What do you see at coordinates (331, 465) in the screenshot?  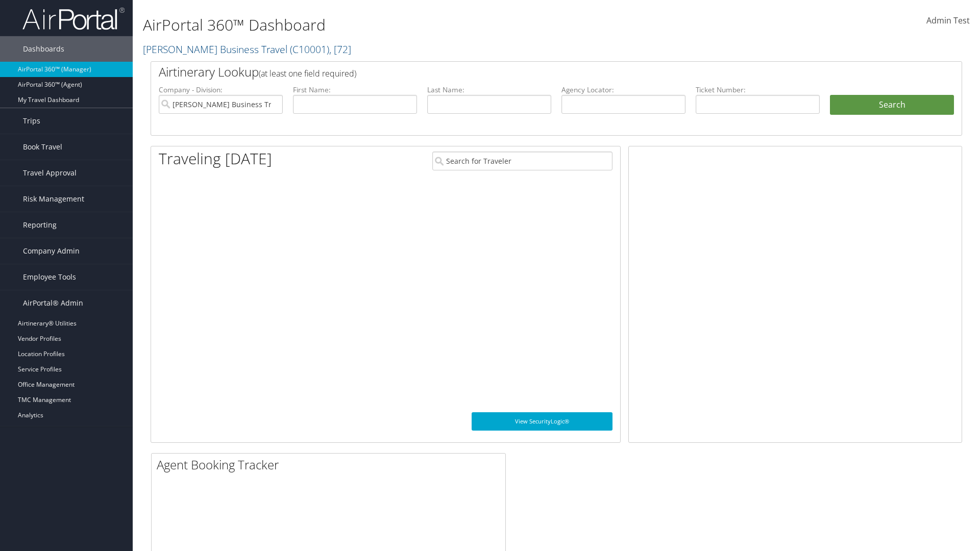 I see `h2: Agent Booking Tracker` at bounding box center [331, 465].